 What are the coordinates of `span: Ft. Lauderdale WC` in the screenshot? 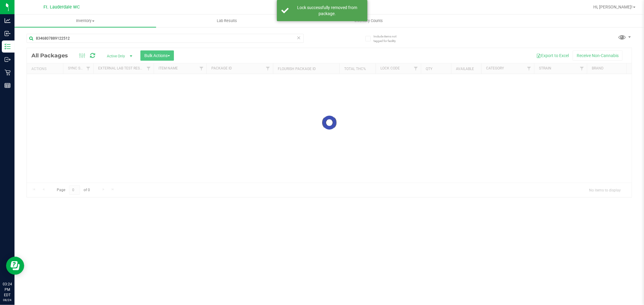 It's located at (61, 7).